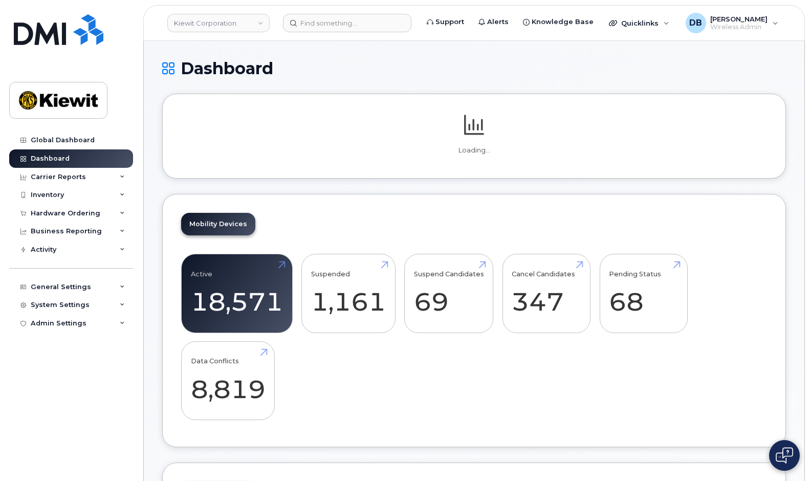 The width and height of the screenshot is (810, 481). What do you see at coordinates (474, 150) in the screenshot?
I see `p: Loading...` at bounding box center [474, 150].